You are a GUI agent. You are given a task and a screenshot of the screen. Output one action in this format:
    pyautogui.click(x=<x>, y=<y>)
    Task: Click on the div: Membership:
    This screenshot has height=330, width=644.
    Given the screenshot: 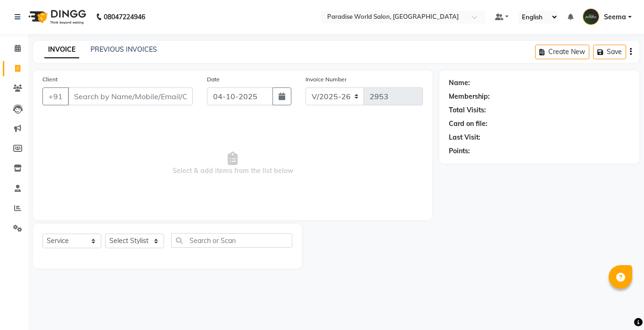 What is the action you would take?
    pyautogui.click(x=469, y=96)
    